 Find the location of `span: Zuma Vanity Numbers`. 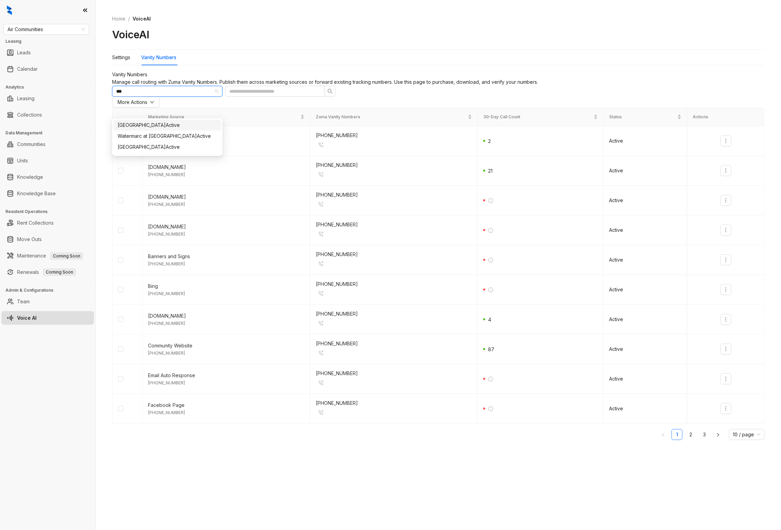

span: Zuma Vanity Numbers is located at coordinates (391, 117).